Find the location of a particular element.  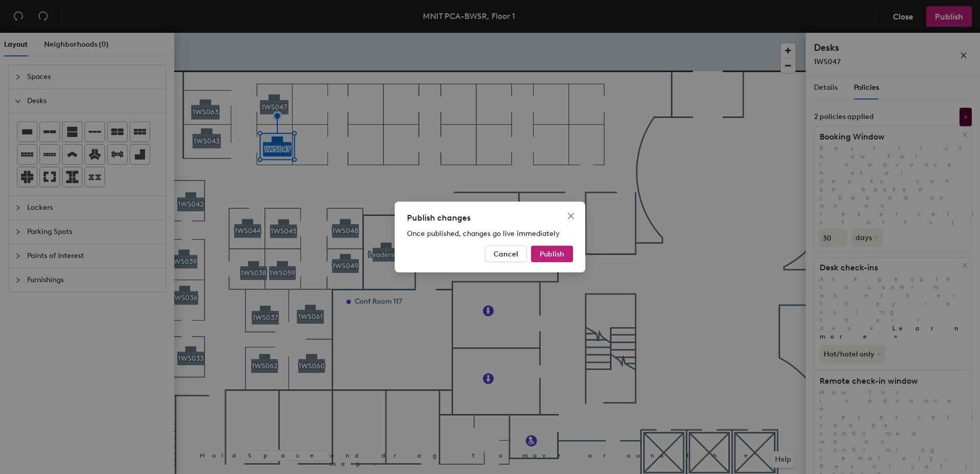

div: Publish changes is located at coordinates (490, 218).